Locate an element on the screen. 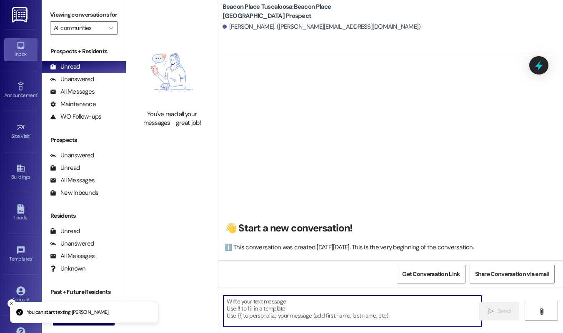 Image resolution: width=563 pixels, height=333 pixels. a: Account is located at coordinates (21, 295).